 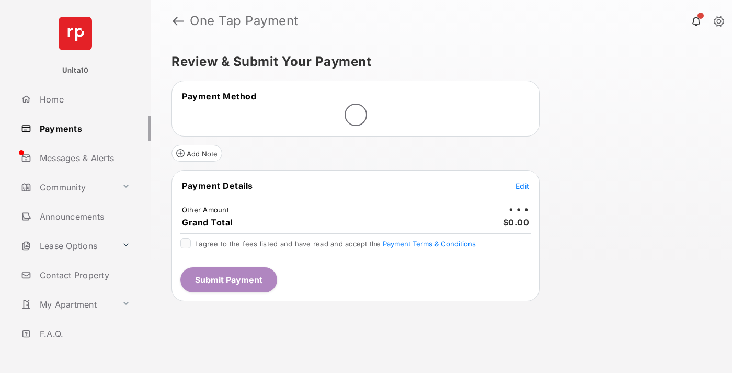 What do you see at coordinates (522, 186) in the screenshot?
I see `span: Edit` at bounding box center [522, 186].